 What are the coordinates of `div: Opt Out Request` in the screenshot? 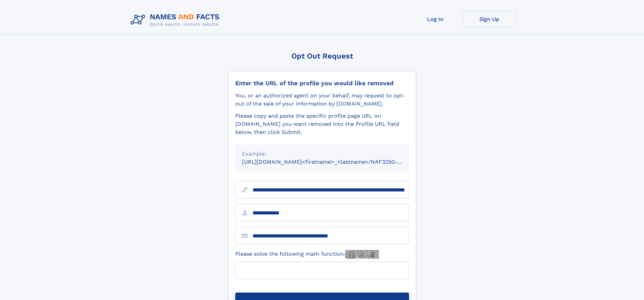 It's located at (322, 56).